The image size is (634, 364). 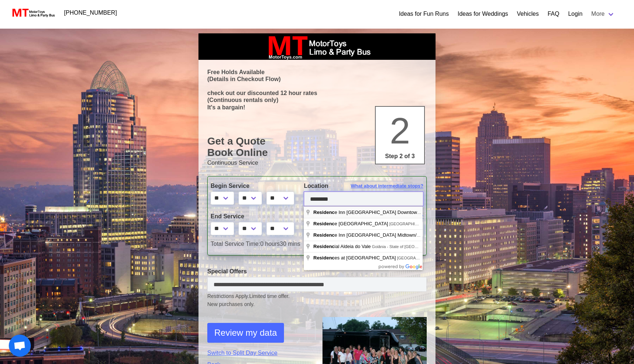 I want to click on a: More, so click(x=603, y=14).